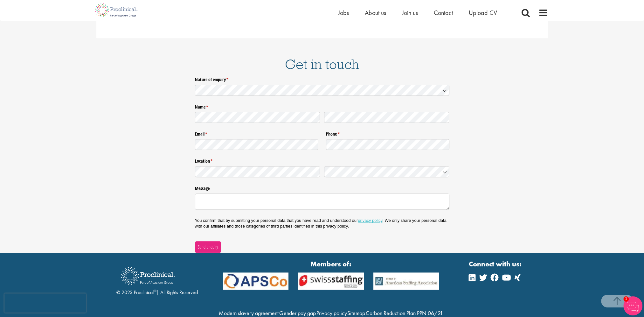  I want to click on input: Country, so click(387, 171).